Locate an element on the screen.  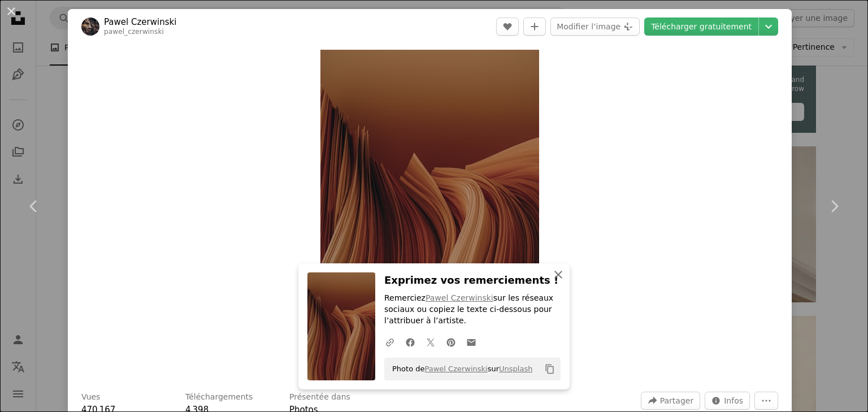
button: Copier dans le presse-papier is located at coordinates (550, 369).